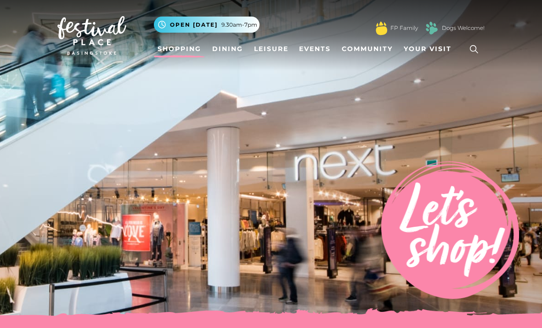 The width and height of the screenshot is (542, 328). I want to click on a: Dogs Welcome!, so click(463, 28).